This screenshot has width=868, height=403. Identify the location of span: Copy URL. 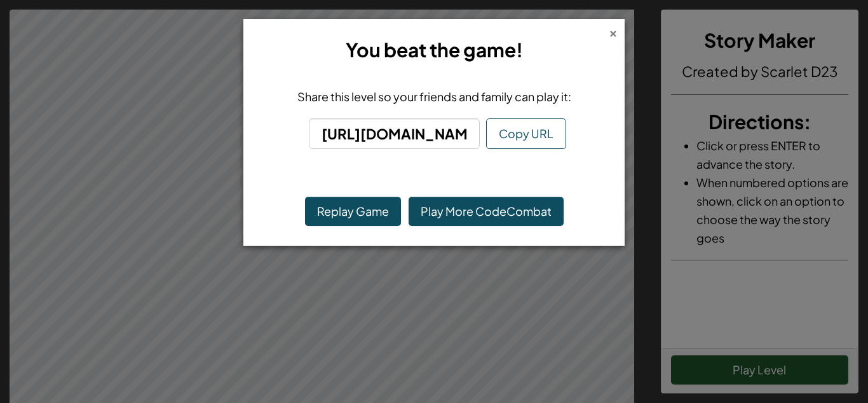
(526, 133).